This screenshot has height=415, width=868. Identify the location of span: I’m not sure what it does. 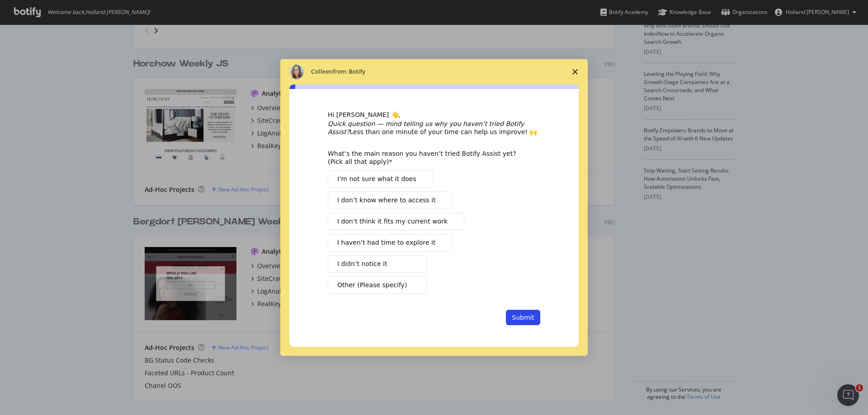
(377, 179).